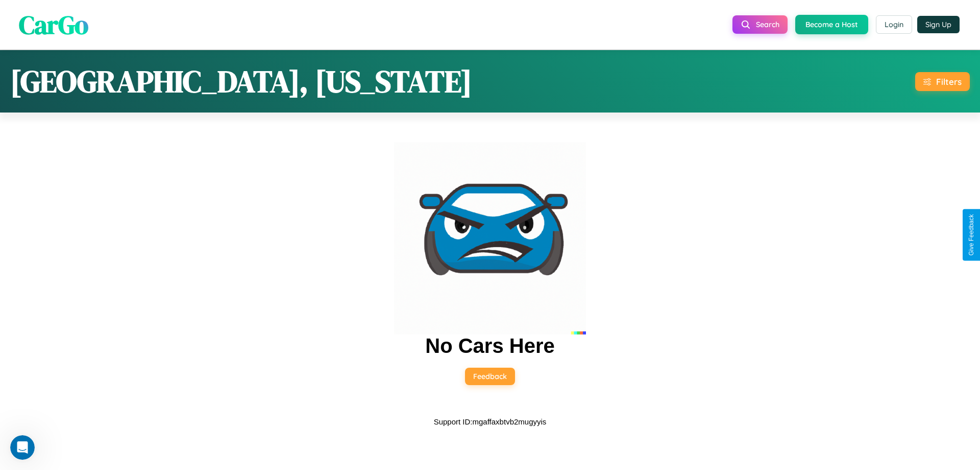 The image size is (980, 470). What do you see at coordinates (760, 24) in the screenshot?
I see `button: Search` at bounding box center [760, 24].